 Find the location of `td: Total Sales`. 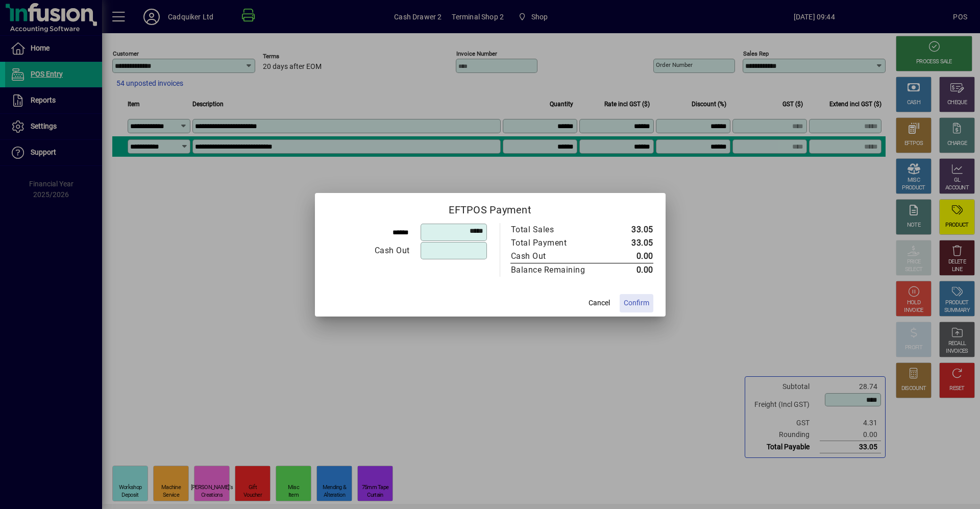

td: Total Sales is located at coordinates (559, 230).